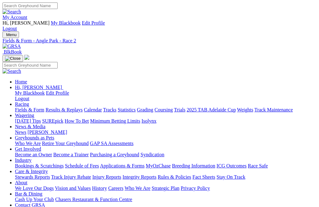 This screenshot has height=207, width=319. What do you see at coordinates (165, 166) in the screenshot?
I see `div: Industry` at bounding box center [165, 166].